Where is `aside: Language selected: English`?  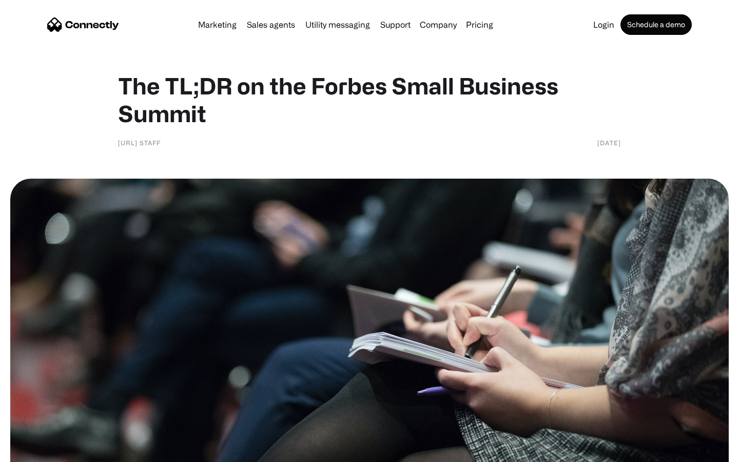
aside: Language selected: English is located at coordinates (36, 451).